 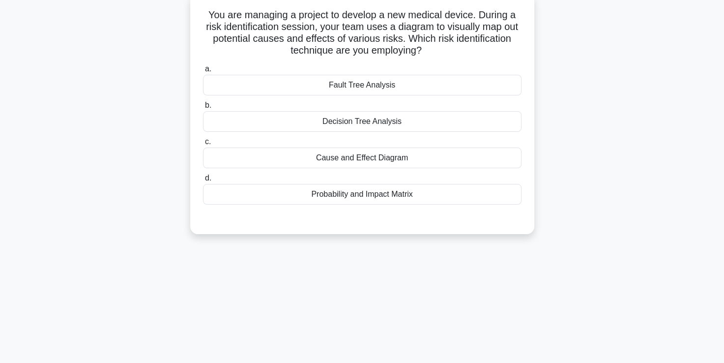 What do you see at coordinates (208, 105) in the screenshot?
I see `span: b.` at bounding box center [208, 105].